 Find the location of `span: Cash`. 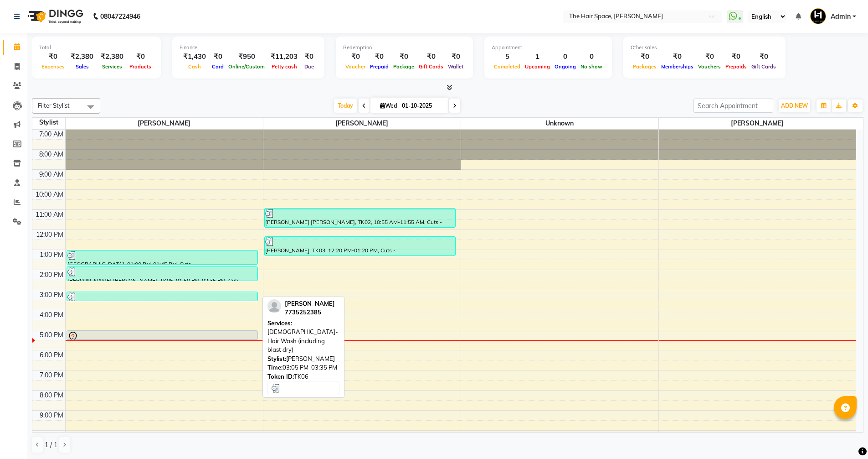

span: Cash is located at coordinates (195, 67).